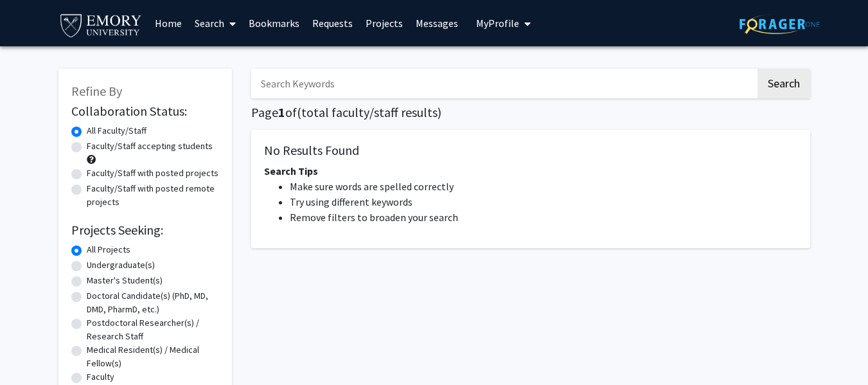  Describe the element at coordinates (149, 146) in the screenshot. I see `label: Faculty/Staff accepting students` at that location.